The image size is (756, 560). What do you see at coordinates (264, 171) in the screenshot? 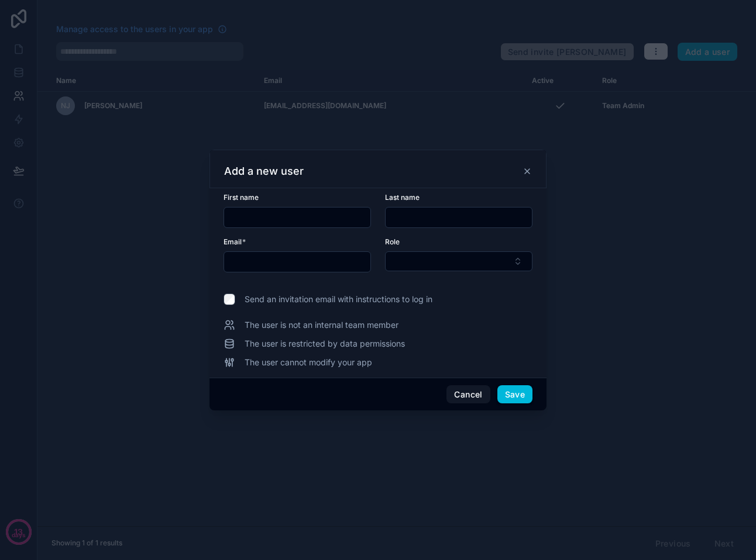
I see `h3: Add a new user` at bounding box center [264, 171].